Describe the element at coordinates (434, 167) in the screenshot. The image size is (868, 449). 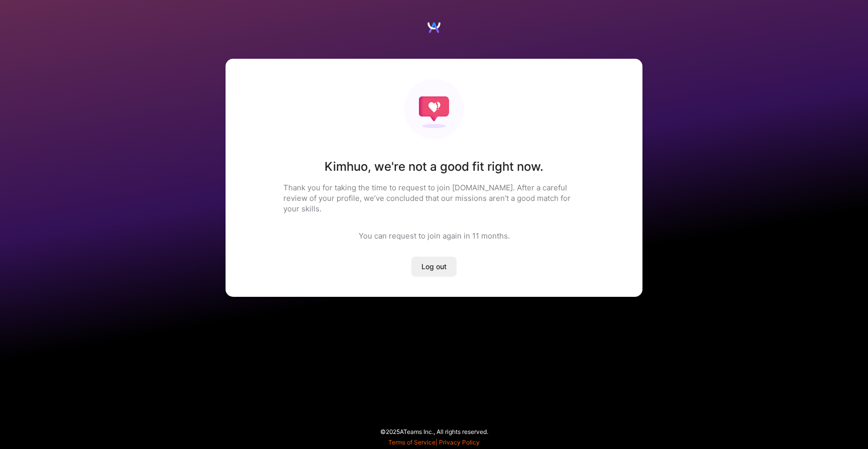
I see `h1: Kimhuo , we're not a good fit right now.` at that location.